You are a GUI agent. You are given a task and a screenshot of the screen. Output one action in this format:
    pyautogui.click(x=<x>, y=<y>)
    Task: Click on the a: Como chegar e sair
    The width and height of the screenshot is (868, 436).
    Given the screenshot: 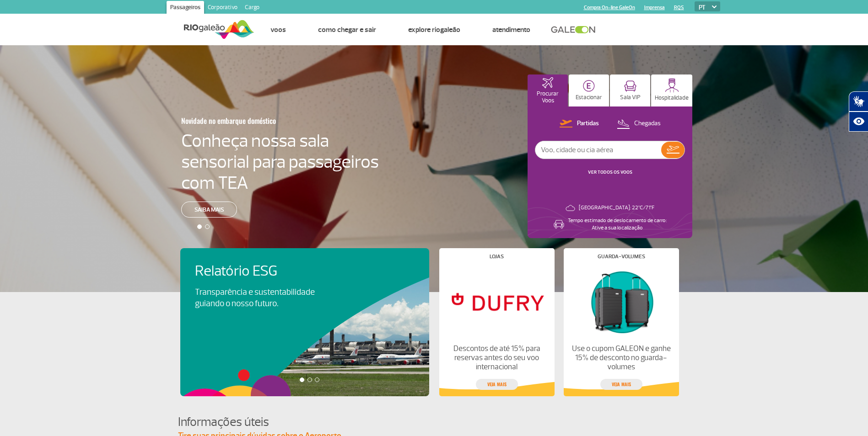 What is the action you would take?
    pyautogui.click(x=347, y=29)
    